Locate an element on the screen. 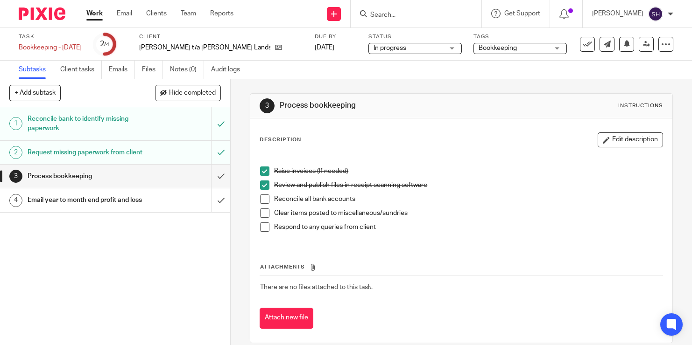 The image size is (692, 345). div: 4 is located at coordinates (16, 201).